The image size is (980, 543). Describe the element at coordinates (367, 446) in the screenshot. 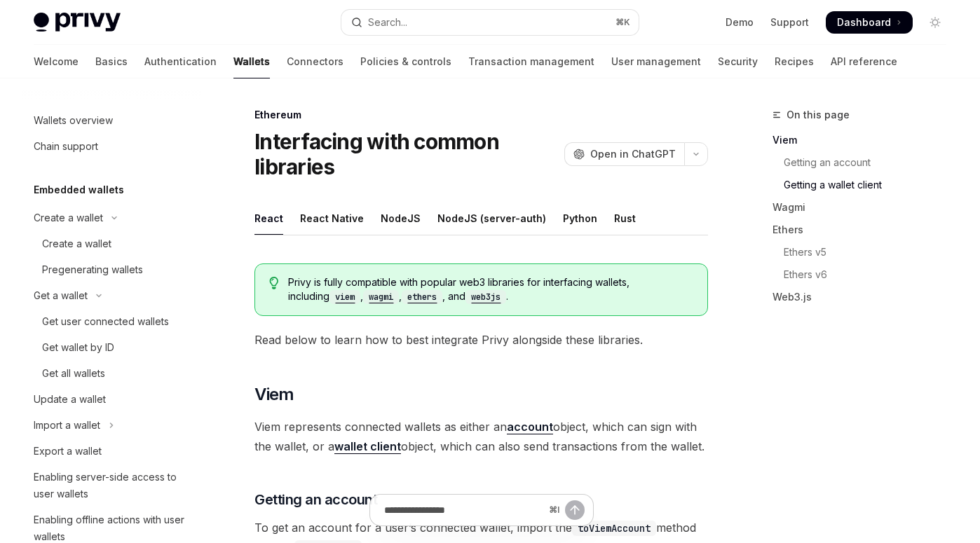

I see `strong: wallet client` at that location.